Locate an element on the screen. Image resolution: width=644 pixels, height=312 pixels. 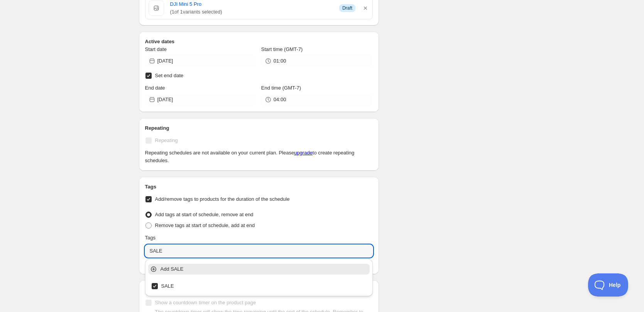
span: Add/remove tags to products for the duration of the schedule is located at coordinates (222, 199).